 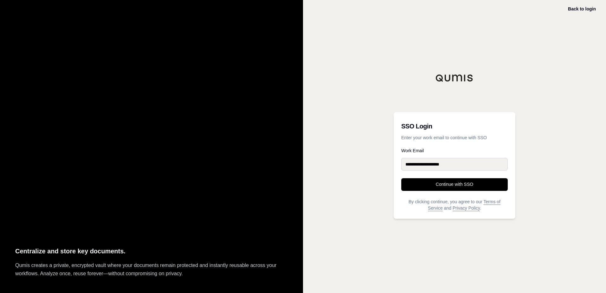 I want to click on a: Privacy Policy, so click(x=466, y=208).